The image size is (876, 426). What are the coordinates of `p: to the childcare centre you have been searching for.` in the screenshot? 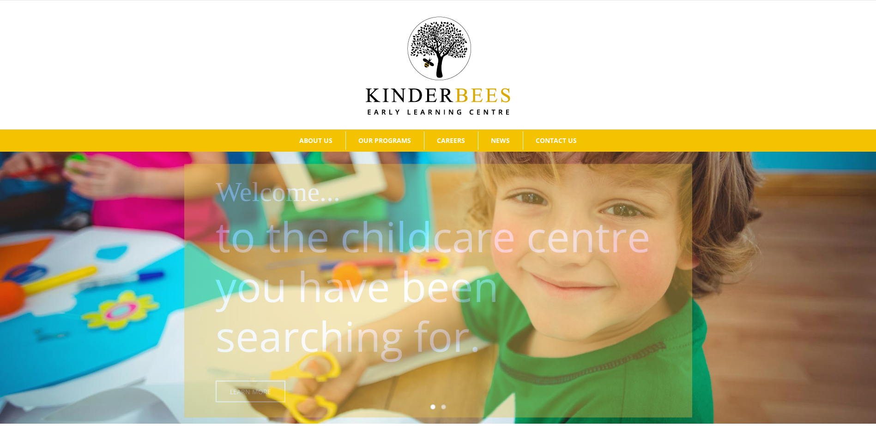 It's located at (440, 286).